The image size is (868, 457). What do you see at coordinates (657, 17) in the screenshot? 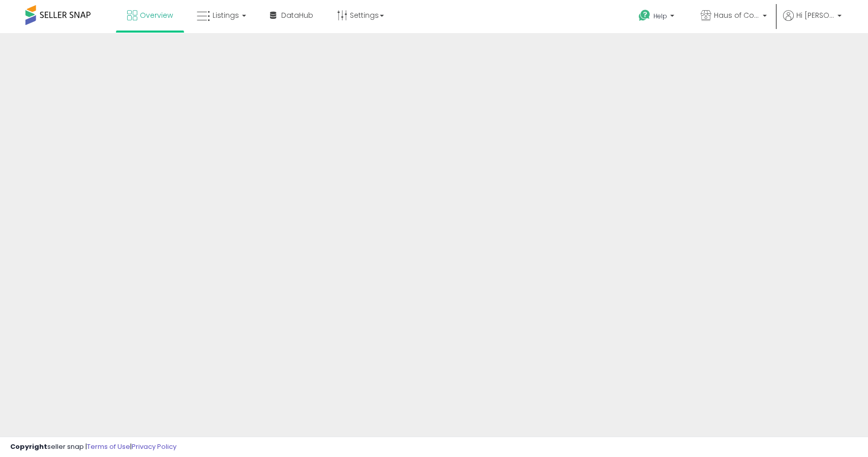
I see `a: Help` at bounding box center [657, 17].